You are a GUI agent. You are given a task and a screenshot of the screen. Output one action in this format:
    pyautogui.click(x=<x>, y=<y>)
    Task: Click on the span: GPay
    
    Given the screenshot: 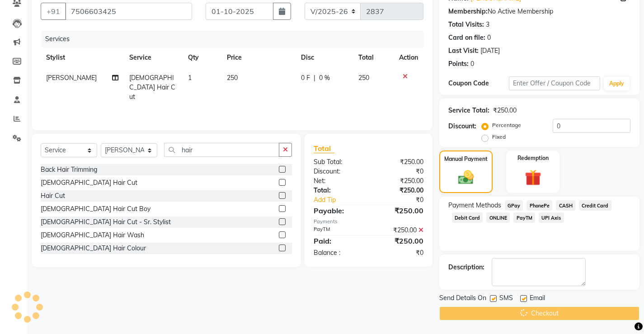 What is the action you would take?
    pyautogui.click(x=514, y=205)
    